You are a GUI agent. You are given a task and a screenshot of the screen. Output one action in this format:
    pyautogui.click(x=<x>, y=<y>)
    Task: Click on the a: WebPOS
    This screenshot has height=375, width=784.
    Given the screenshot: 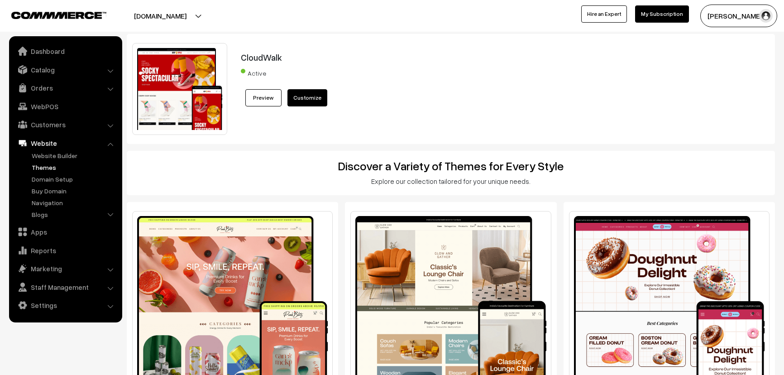 What is the action you would take?
    pyautogui.click(x=65, y=106)
    